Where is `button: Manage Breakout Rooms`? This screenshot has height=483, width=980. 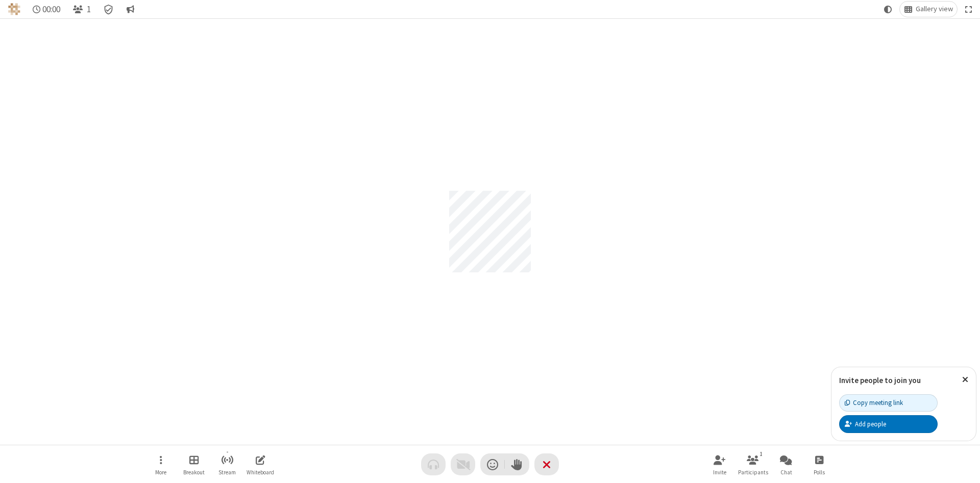
button: Manage Breakout Rooms is located at coordinates (194, 464).